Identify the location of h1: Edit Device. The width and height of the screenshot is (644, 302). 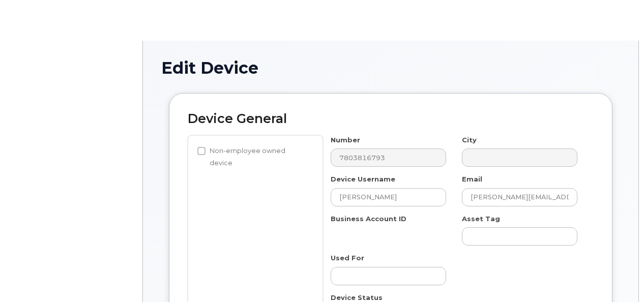
(391, 67).